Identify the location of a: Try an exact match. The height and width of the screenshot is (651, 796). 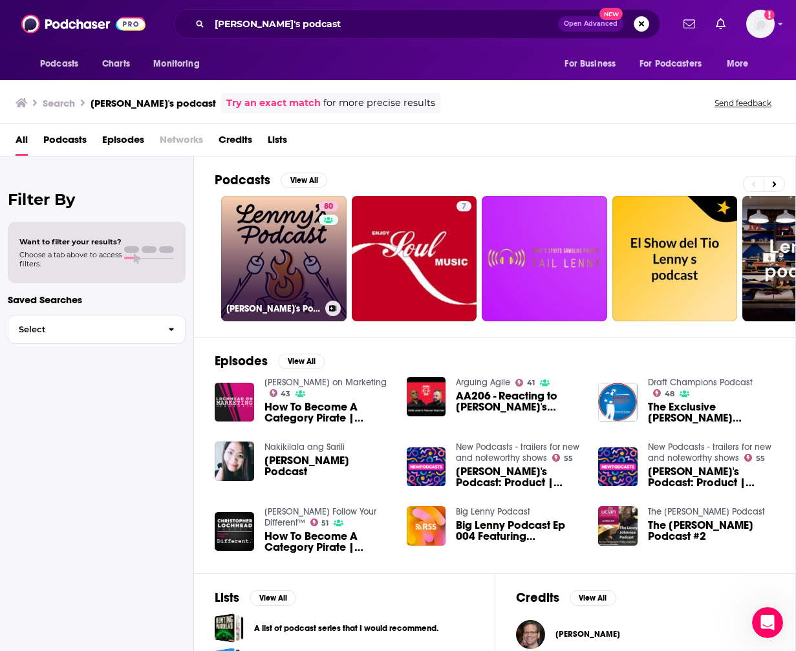
(273, 103).